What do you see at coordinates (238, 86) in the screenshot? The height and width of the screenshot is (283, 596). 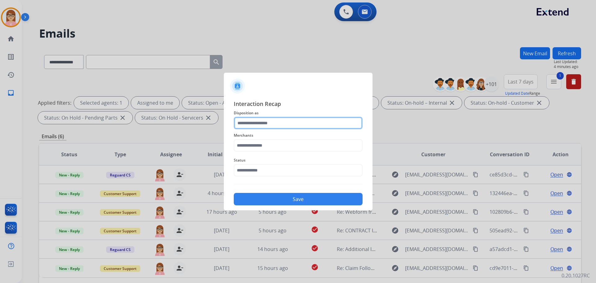 I see `img: contactIcon` at bounding box center [238, 86].